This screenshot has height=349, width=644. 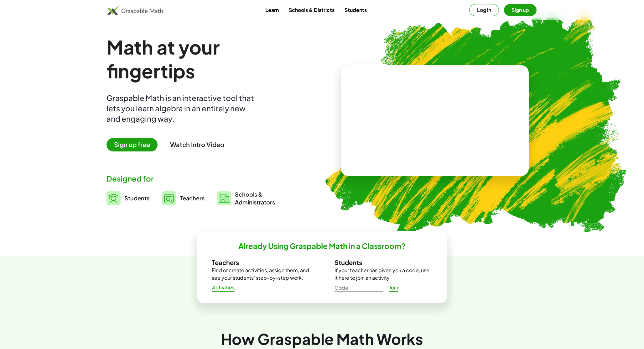 I want to click on button: Sign up, so click(x=520, y=10).